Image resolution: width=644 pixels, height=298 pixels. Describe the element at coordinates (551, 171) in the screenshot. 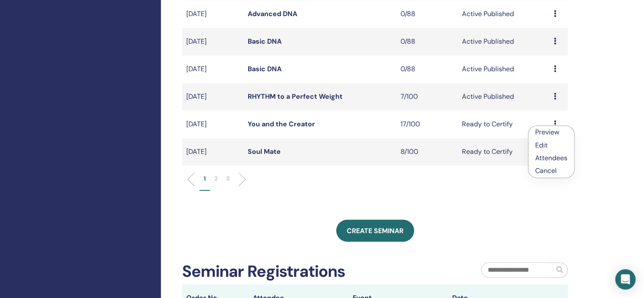

I see `p: Cancel` at that location.